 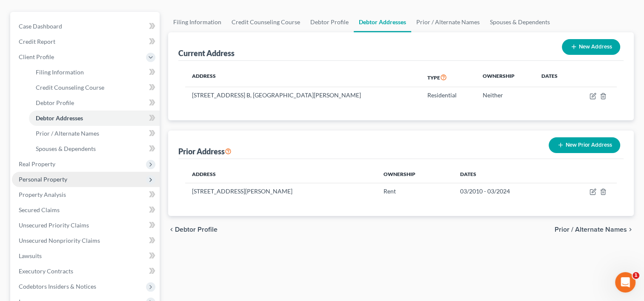 What do you see at coordinates (193, 230) in the screenshot?
I see `button: chevron_left Debtor Profile` at bounding box center [193, 230].